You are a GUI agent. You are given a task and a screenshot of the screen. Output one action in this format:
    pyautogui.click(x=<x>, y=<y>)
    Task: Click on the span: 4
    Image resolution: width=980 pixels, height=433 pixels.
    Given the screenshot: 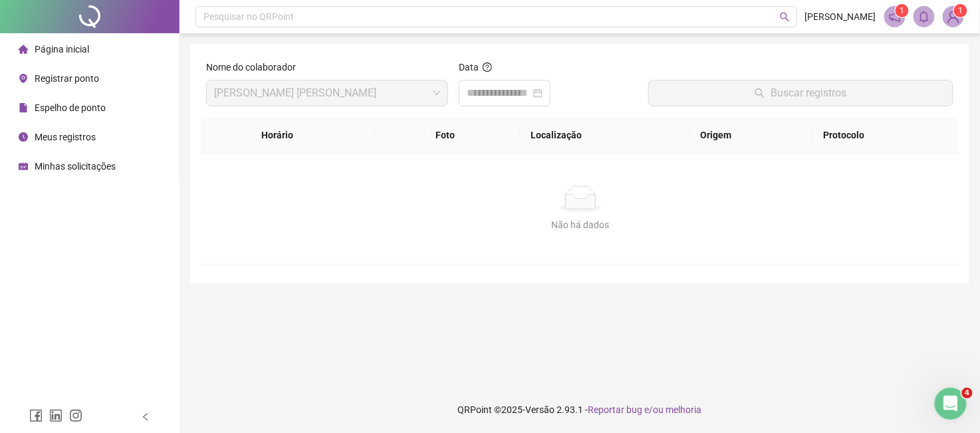 What is the action you would take?
    pyautogui.click(x=968, y=393)
    